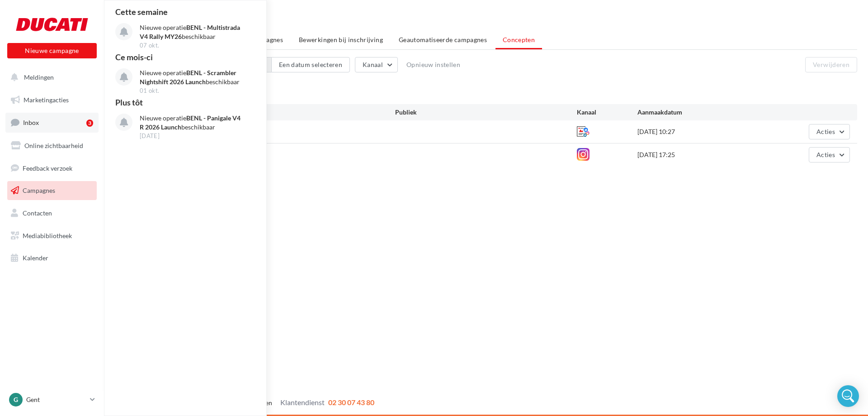  I want to click on div: Naam, so click(273, 112).